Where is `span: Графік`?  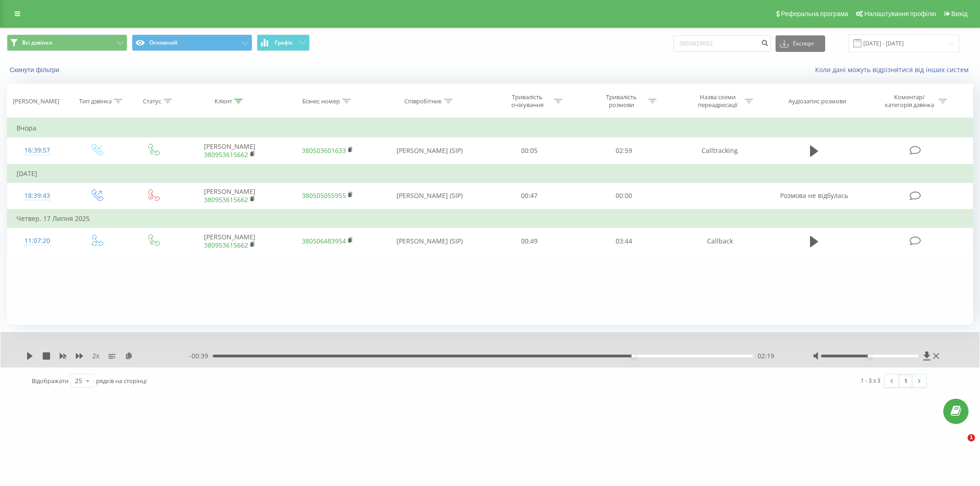
span: Графік is located at coordinates (284, 43).